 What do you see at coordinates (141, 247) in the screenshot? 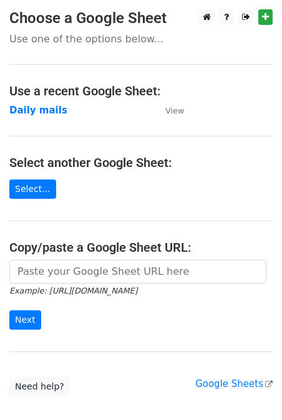
I see `h4: Copy/paste a Google Sheet URL:` at bounding box center [141, 247].